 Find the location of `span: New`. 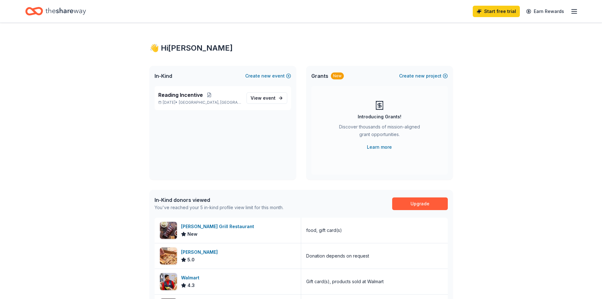

span: New is located at coordinates (193, 234).